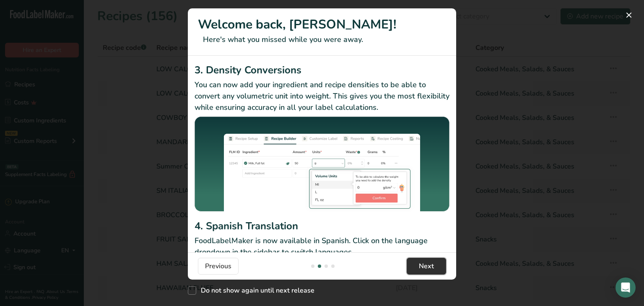  I want to click on img: Density Conversions, so click(322, 166).